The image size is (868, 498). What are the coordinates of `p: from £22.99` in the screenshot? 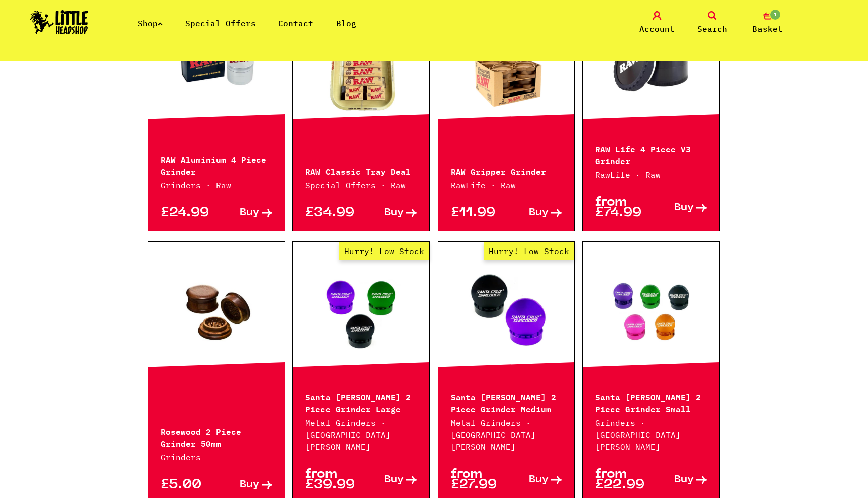 It's located at (623, 480).